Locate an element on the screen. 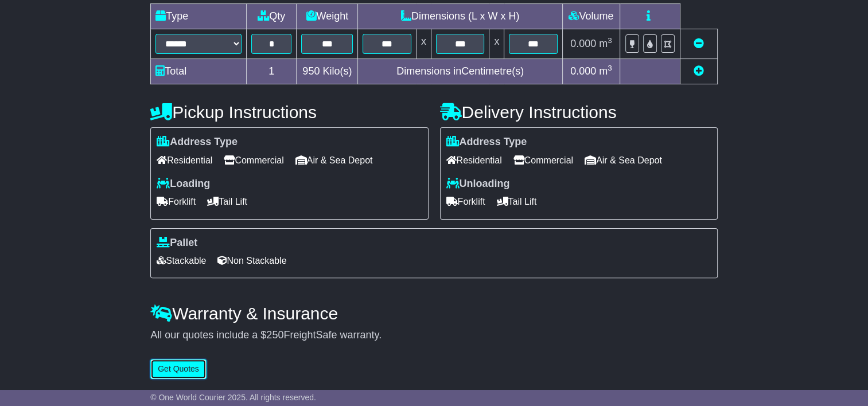 This screenshot has height=406, width=868. h4: Pickup Instructions is located at coordinates (289, 112).